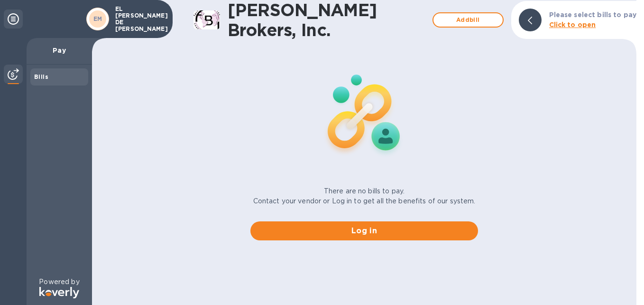 The width and height of the screenshot is (644, 305). Describe the element at coordinates (468, 20) in the screenshot. I see `button: Addbill` at that location.